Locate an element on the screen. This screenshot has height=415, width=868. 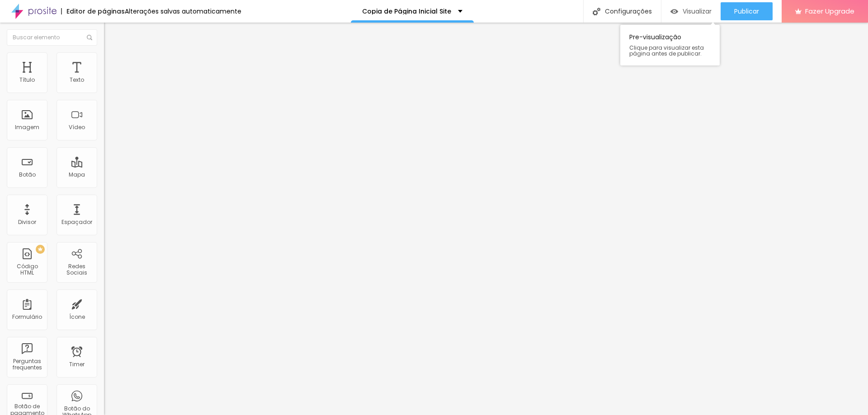
div: Alterações salvas automaticamente is located at coordinates (183, 11).